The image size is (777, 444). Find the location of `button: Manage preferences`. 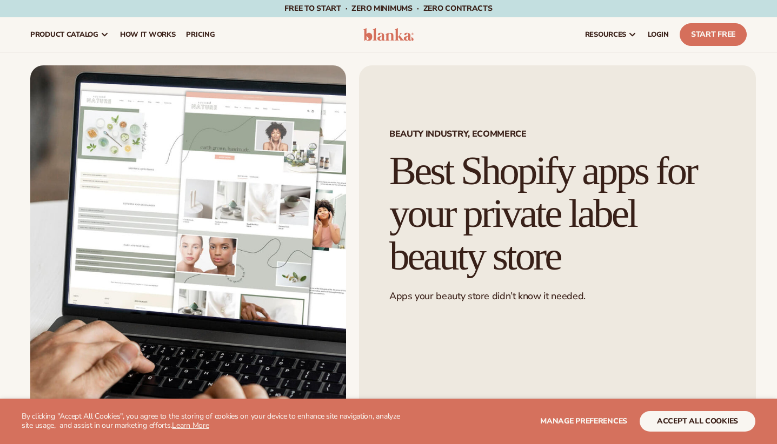

button: Manage preferences is located at coordinates (583, 421).